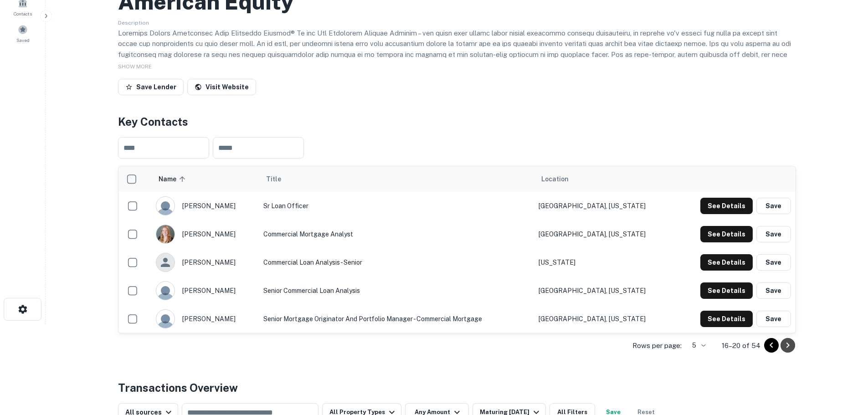  I want to click on td: Senior Commercial Loan Analysis, so click(397, 290).